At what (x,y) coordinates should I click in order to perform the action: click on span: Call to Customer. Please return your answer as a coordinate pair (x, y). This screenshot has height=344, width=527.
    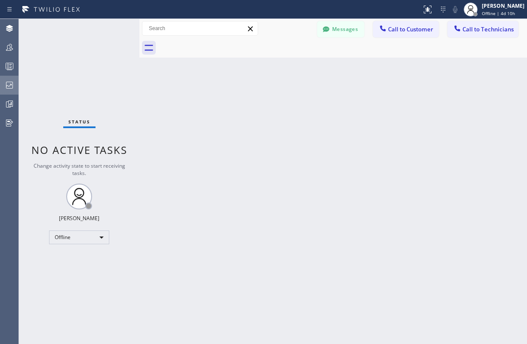
    Looking at the image, I should click on (410, 29).